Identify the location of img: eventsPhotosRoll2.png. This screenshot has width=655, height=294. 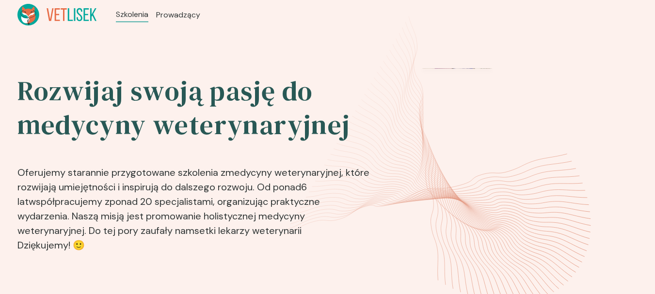
(495, 164).